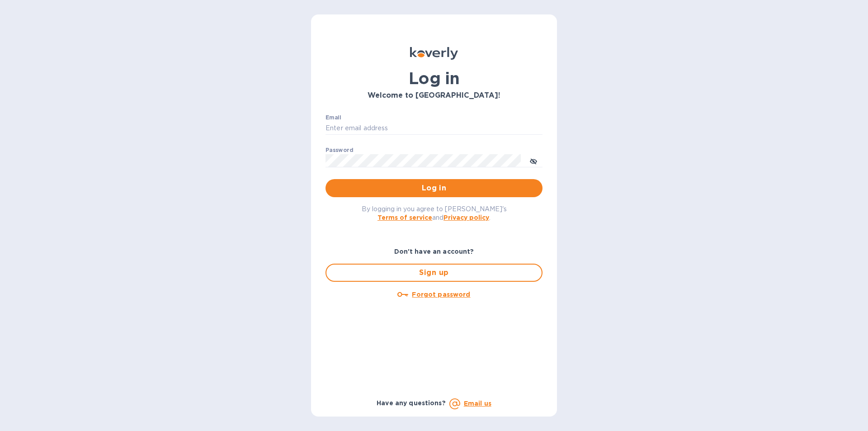 The width and height of the screenshot is (868, 431). Describe the element at coordinates (411, 403) in the screenshot. I see `b: Have any questions?` at that location.